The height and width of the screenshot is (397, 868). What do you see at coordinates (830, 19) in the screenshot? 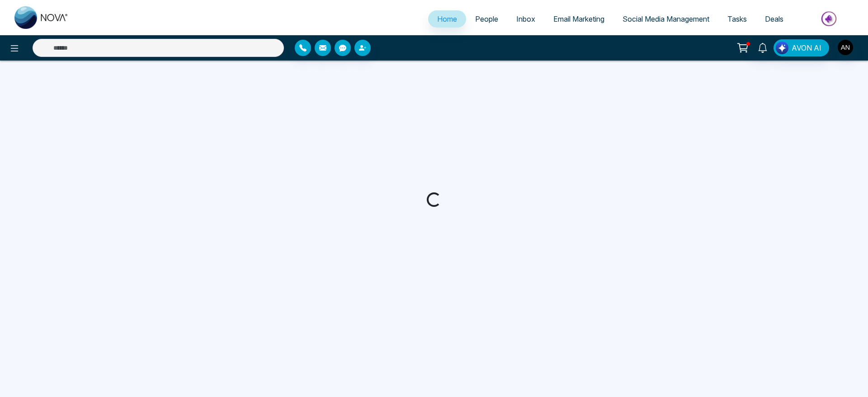
I see `img: Market-place.gif` at bounding box center [830, 19].